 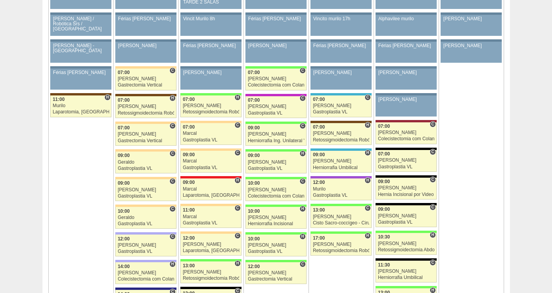 What do you see at coordinates (188, 265) in the screenshot?
I see `span: 13:00` at bounding box center [188, 265].